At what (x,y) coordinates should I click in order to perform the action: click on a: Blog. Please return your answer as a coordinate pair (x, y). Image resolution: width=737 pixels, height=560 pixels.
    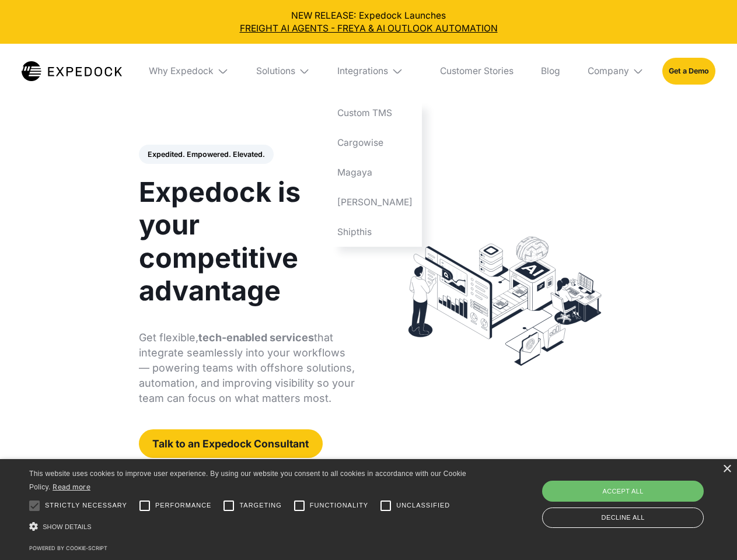
    Looking at the image, I should click on (550, 71).